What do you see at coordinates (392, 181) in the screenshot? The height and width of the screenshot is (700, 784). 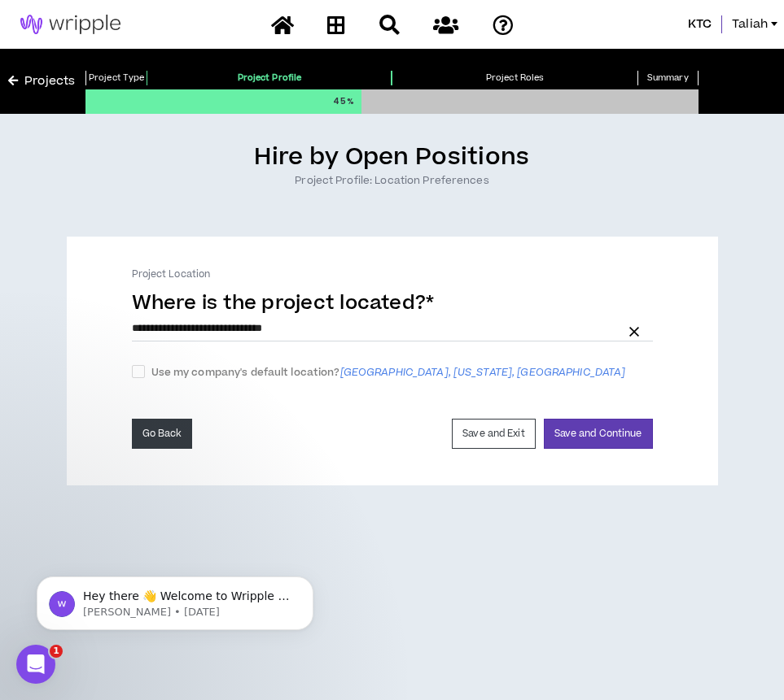 I see `h1: Project Profile: Location Preferences` at bounding box center [392, 181].